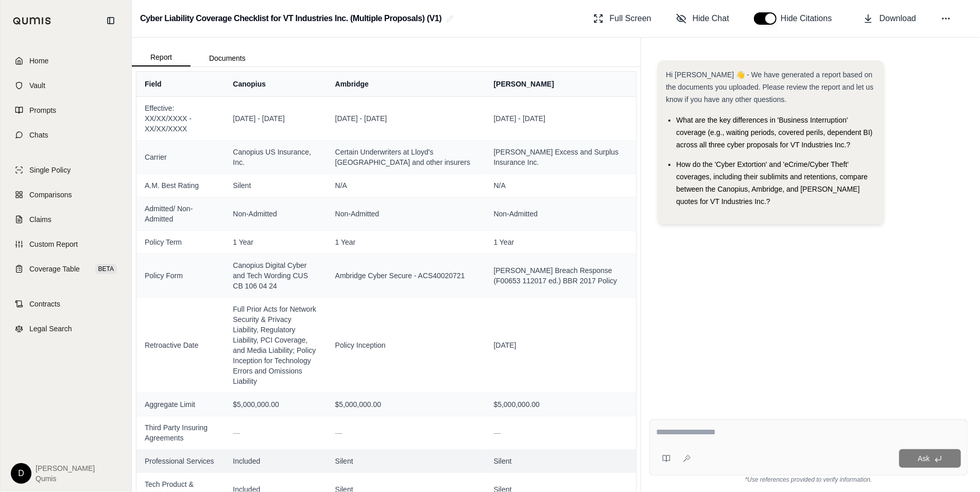  What do you see at coordinates (180, 275) in the screenshot?
I see `span: Policy Form` at bounding box center [180, 275].